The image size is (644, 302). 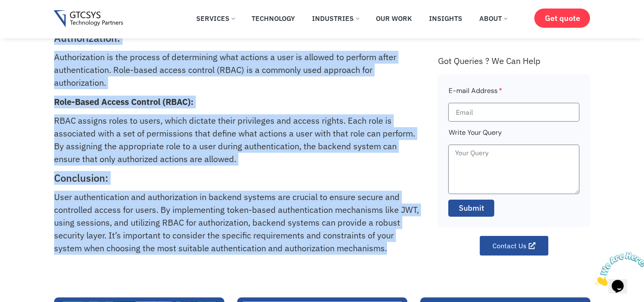 I want to click on span: Submit, so click(x=471, y=208).